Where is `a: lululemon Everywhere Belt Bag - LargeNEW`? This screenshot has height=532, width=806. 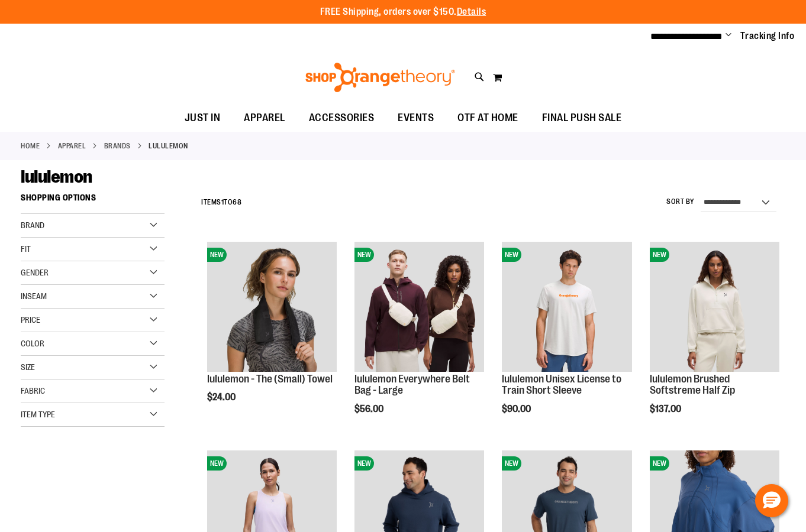
a: lululemon Everywhere Belt Bag - LargeNEW is located at coordinates (419, 308).